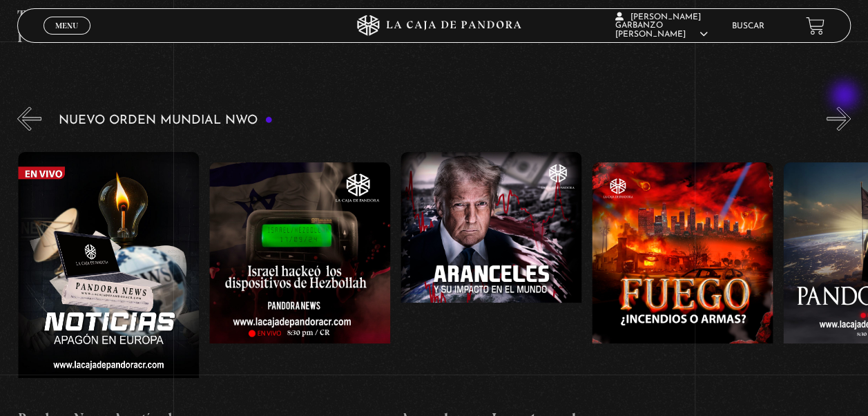 This screenshot has width=868, height=416. What do you see at coordinates (67, 38) in the screenshot?
I see `span: Cerrar` at bounding box center [67, 38].